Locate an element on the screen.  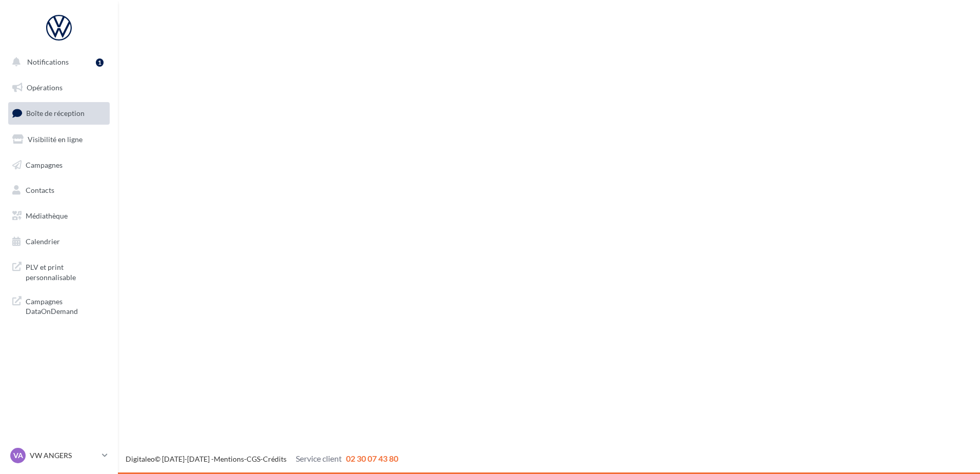
span: VA is located at coordinates (18, 455).